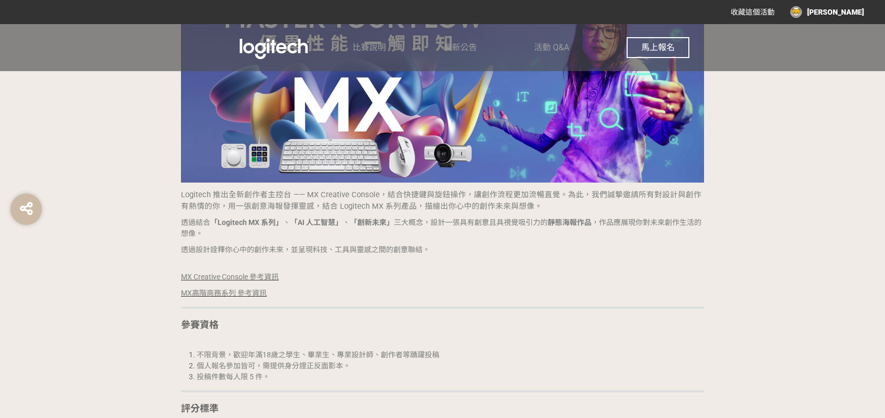 The height and width of the screenshot is (418, 885). I want to click on span: MX Creative Console 參考資訊, so click(230, 277).